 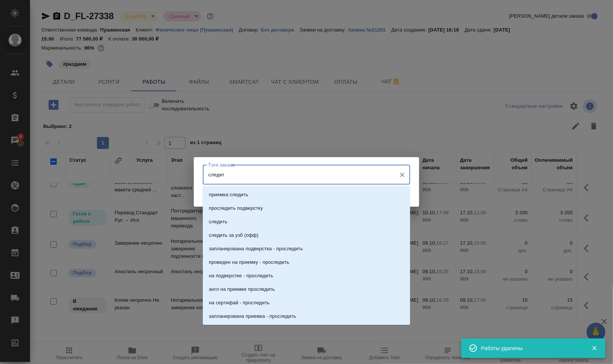 I want to click on p: следить за узб (офф), so click(x=234, y=235).